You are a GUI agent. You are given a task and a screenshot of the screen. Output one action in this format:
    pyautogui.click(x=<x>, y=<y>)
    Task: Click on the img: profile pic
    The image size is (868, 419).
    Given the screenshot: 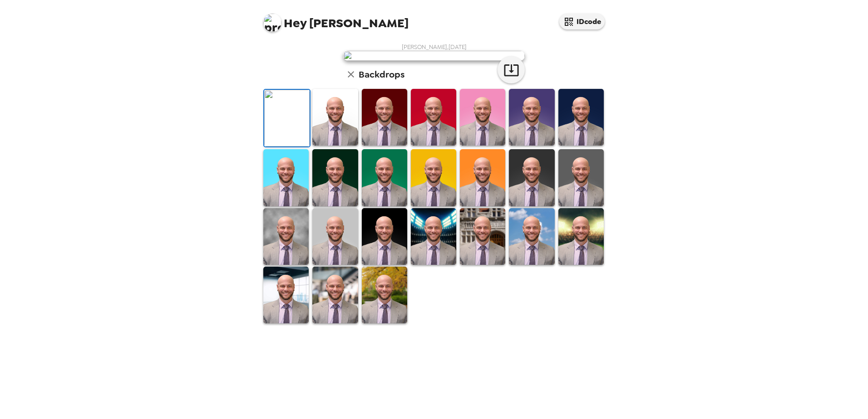 What is the action you would take?
    pyautogui.click(x=272, y=22)
    